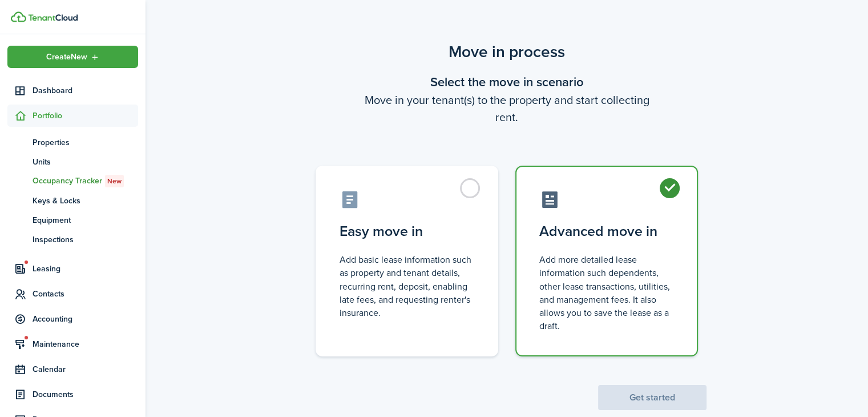 This screenshot has width=868, height=417. I want to click on span: New, so click(114, 181).